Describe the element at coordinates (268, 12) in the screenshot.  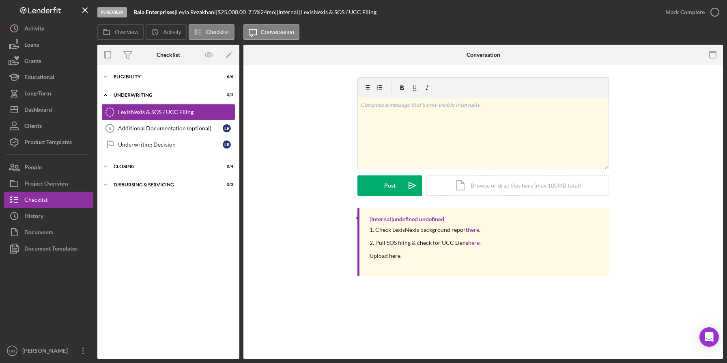
I see `div: 24 mo` at that location.